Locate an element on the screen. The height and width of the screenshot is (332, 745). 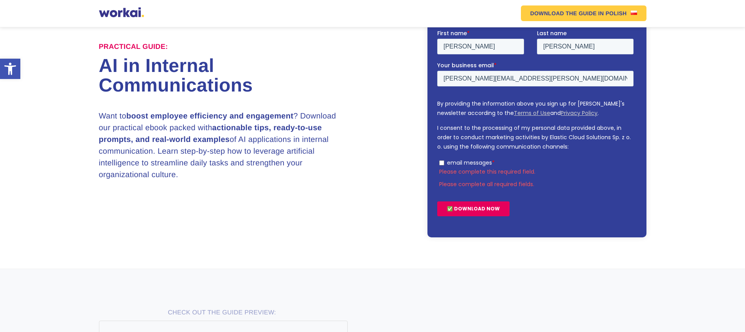
img: US flag is located at coordinates (634, 13).